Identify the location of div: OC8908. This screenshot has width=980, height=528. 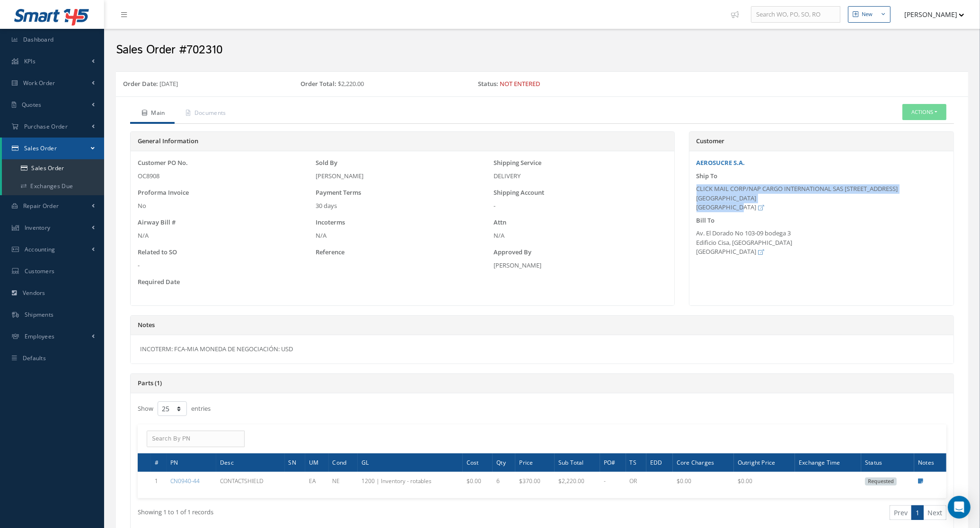
(224, 176).